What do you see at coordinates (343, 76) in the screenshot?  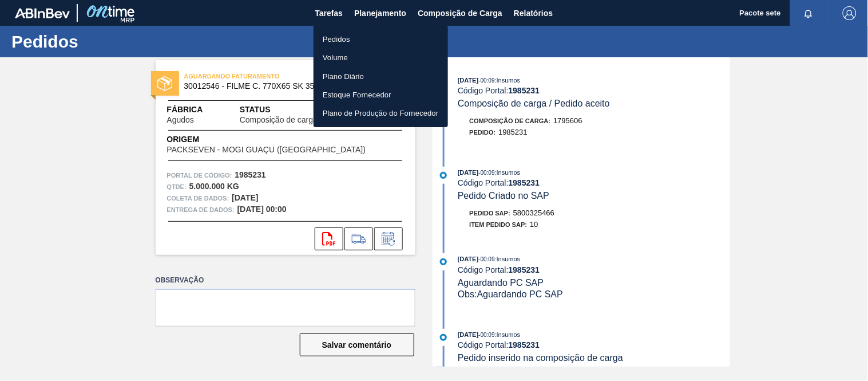 I see `font: Plano Diário` at bounding box center [343, 76].